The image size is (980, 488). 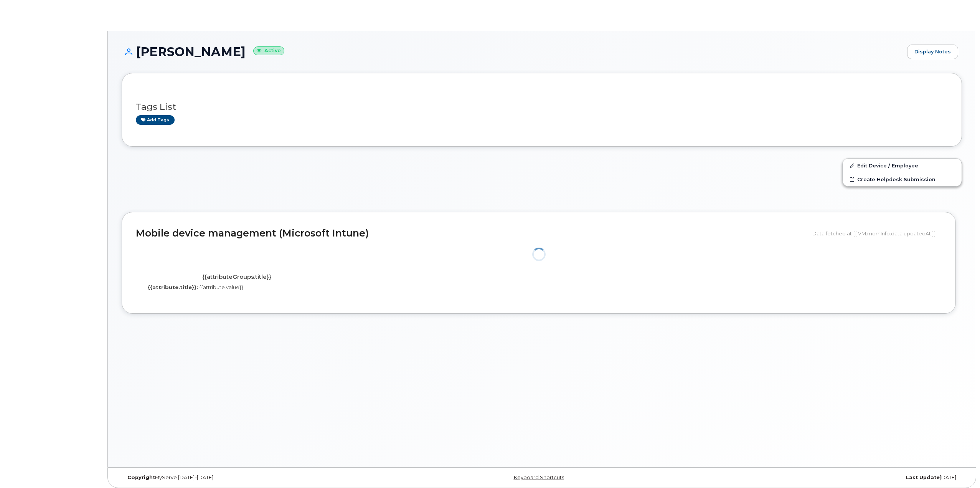 What do you see at coordinates (141, 477) in the screenshot?
I see `strong: Copyright` at bounding box center [141, 477].